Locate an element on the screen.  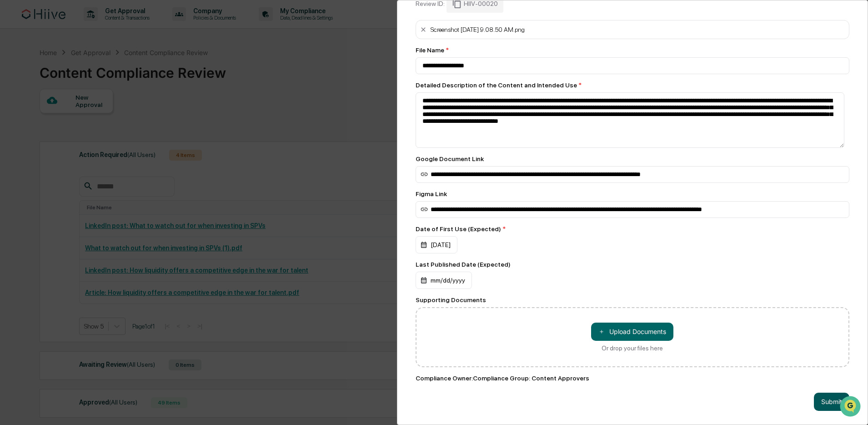
div: Detailed Description of the Content and Intended Use is located at coordinates (633, 85).